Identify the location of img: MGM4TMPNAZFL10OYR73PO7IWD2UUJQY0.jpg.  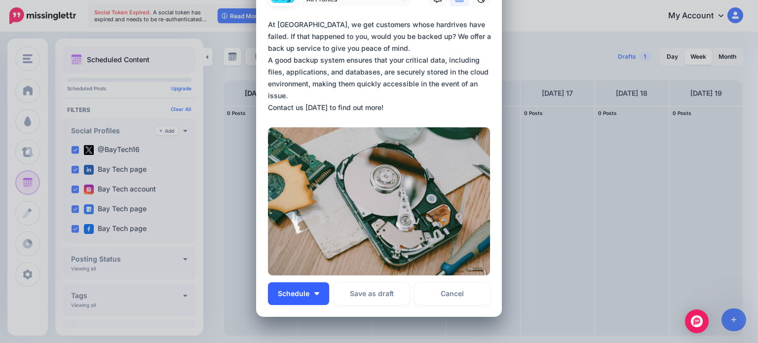
(379, 201).